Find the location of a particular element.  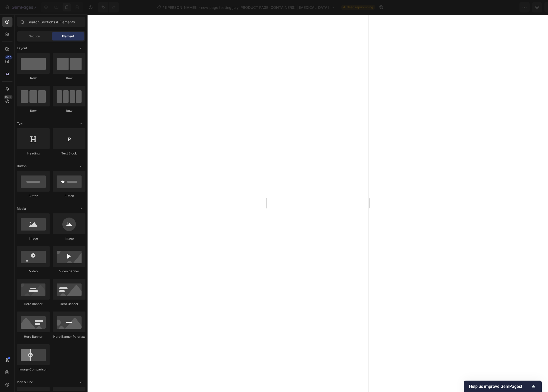

input: Search Sections & Elements is located at coordinates (51, 22).